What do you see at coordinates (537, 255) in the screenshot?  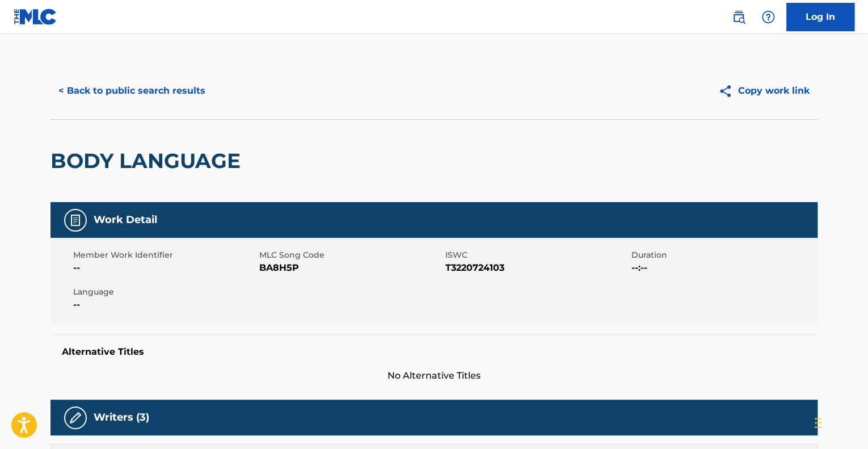 I see `span: ISWC` at bounding box center [537, 255].